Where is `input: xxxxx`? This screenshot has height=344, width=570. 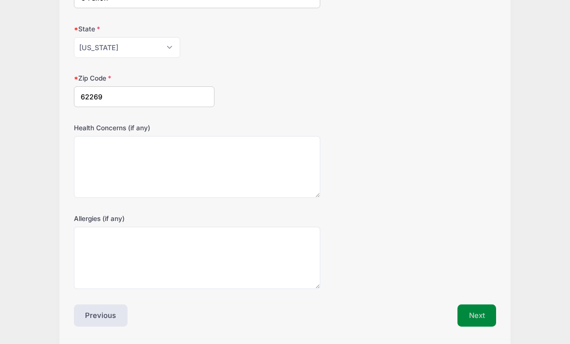 input: xxxxx is located at coordinates (144, 97).